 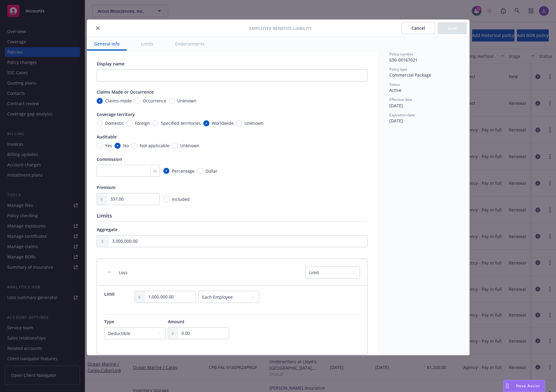 I want to click on span: Employee Benefits Liability, so click(x=280, y=29).